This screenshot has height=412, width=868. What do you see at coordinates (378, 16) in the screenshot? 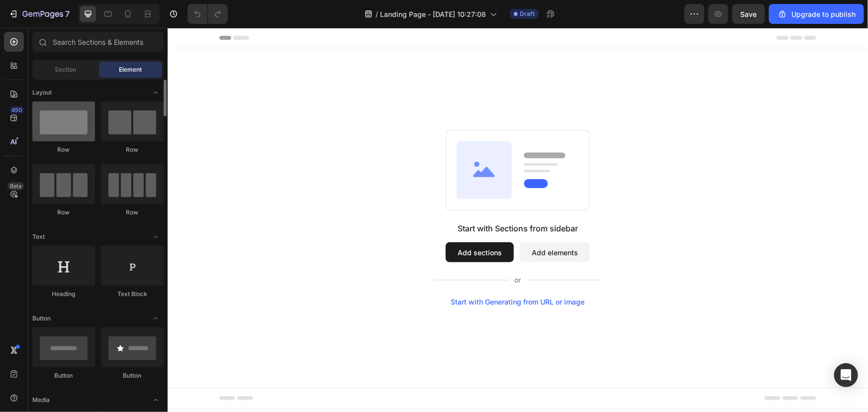
I see `span: INICIO` at bounding box center [378, 16].